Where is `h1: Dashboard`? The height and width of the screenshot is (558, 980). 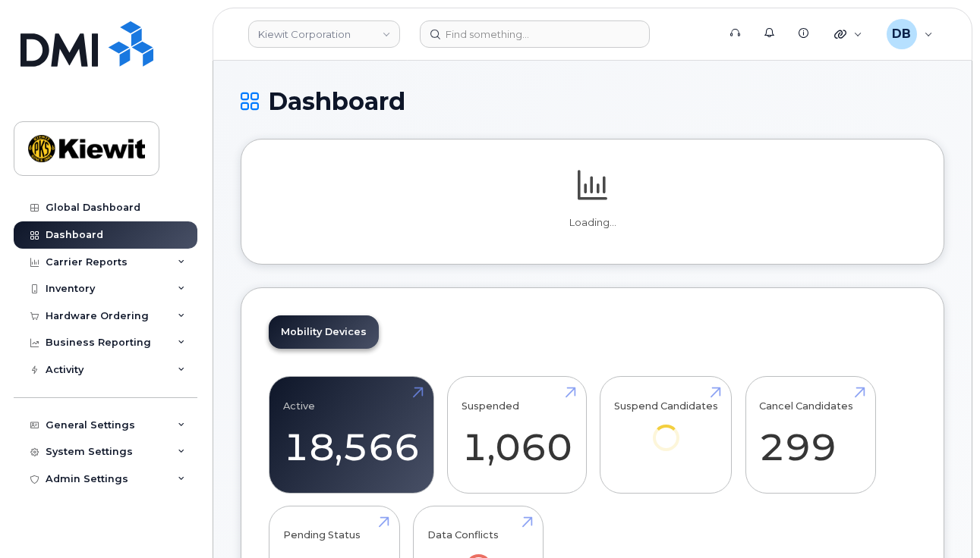 h1: Dashboard is located at coordinates (592, 101).